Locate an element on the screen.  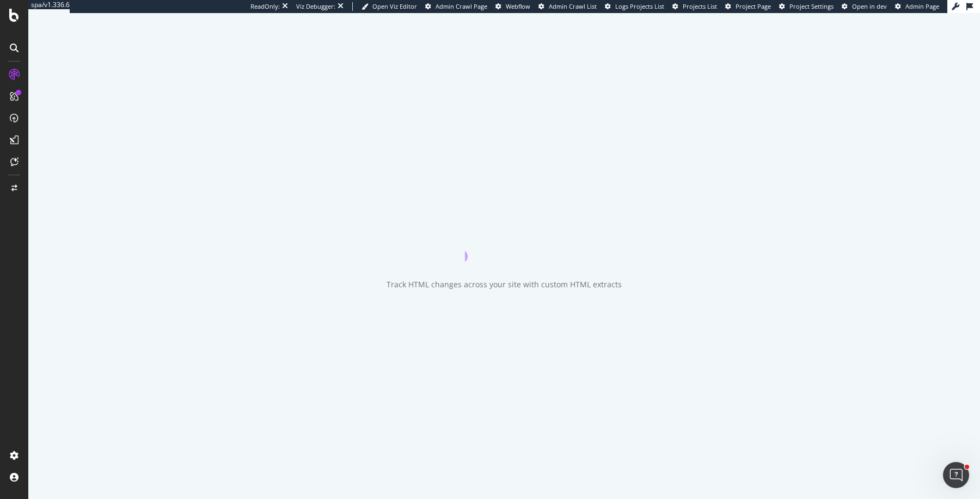
span: Open in dev is located at coordinates (869, 6).